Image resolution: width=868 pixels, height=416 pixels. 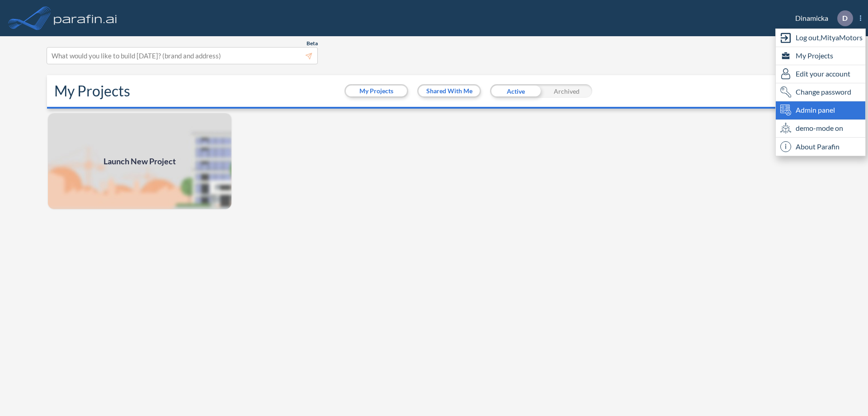 What do you see at coordinates (312, 44) in the screenshot?
I see `span: Beta` at bounding box center [312, 44].